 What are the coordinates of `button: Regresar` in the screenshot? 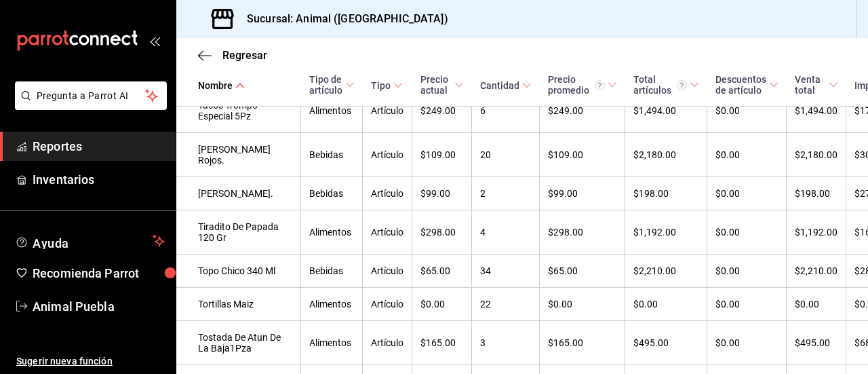 It's located at (233, 55).